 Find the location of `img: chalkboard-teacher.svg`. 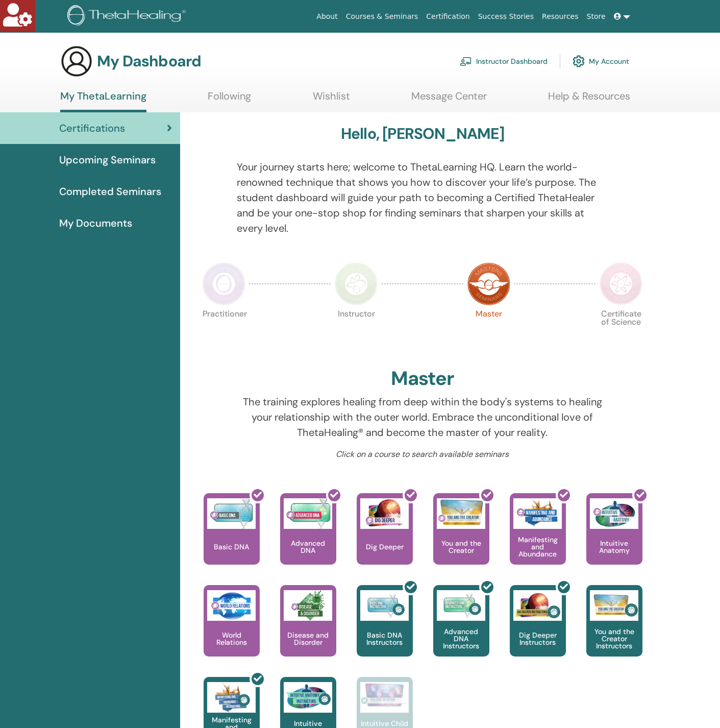

img: chalkboard-teacher.svg is located at coordinates (466, 62).